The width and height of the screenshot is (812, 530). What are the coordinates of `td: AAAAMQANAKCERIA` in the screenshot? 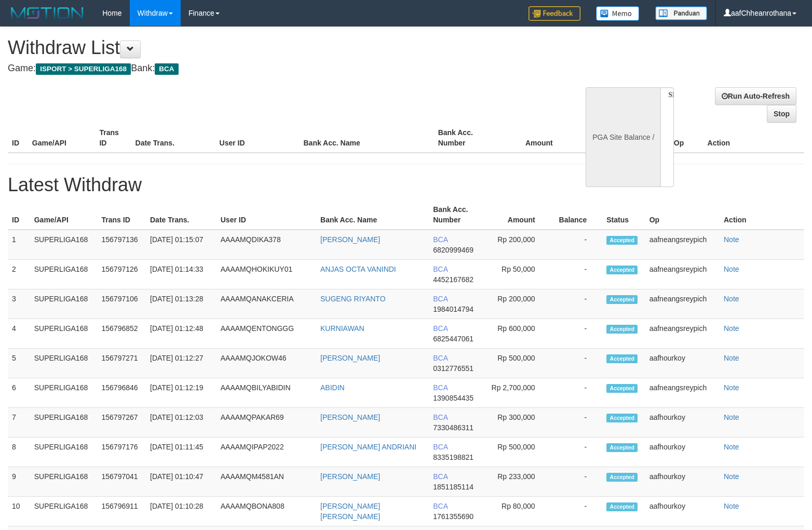 It's located at (266, 304).